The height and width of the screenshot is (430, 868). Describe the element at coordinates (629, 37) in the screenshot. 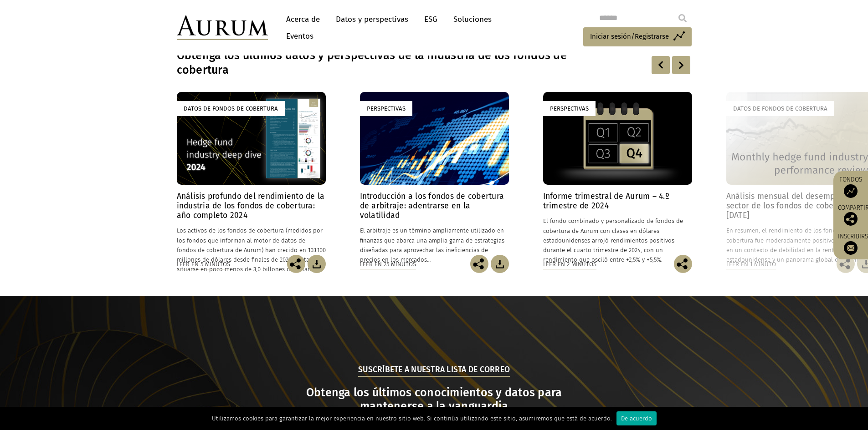

I see `font: Iniciar sesión/Registrarse` at that location.